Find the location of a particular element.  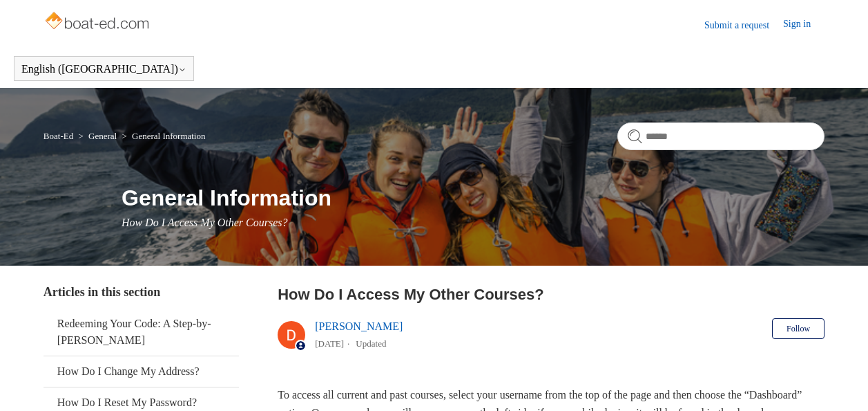

li: Boat-Ed is located at coordinates (59, 136).